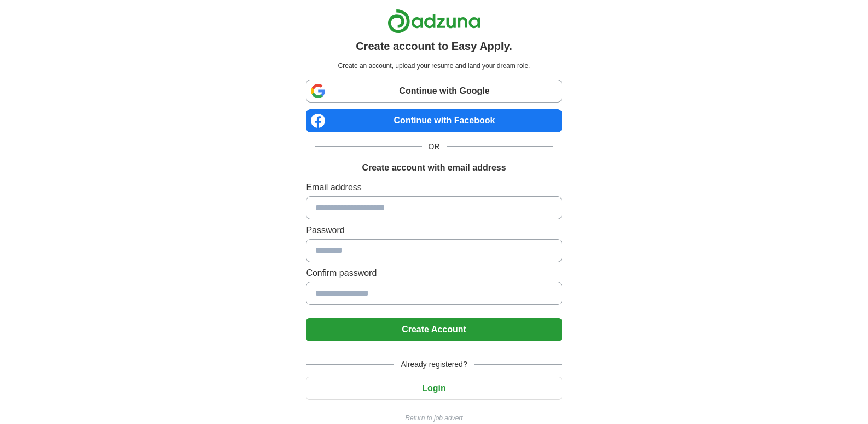 The width and height of the screenshot is (868, 424). I want to click on span: Already registered?, so click(434, 364).